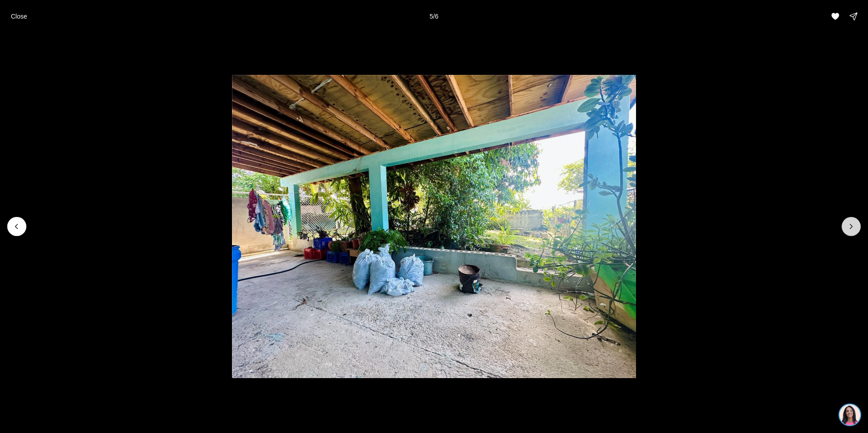  I want to click on p: Close, so click(19, 16).